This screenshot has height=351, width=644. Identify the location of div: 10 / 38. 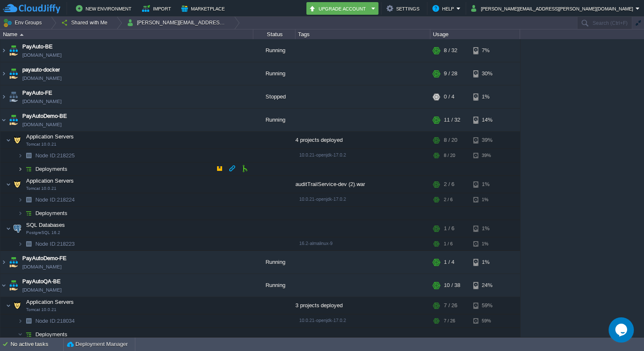
(452, 285).